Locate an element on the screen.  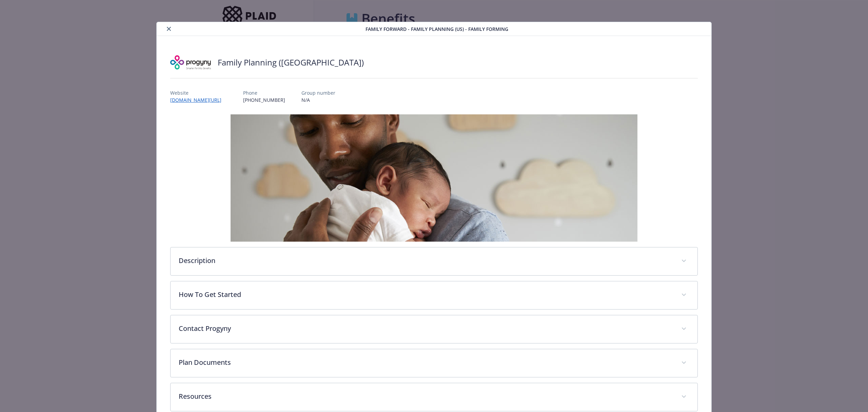
img: banner is located at coordinates (434, 178).